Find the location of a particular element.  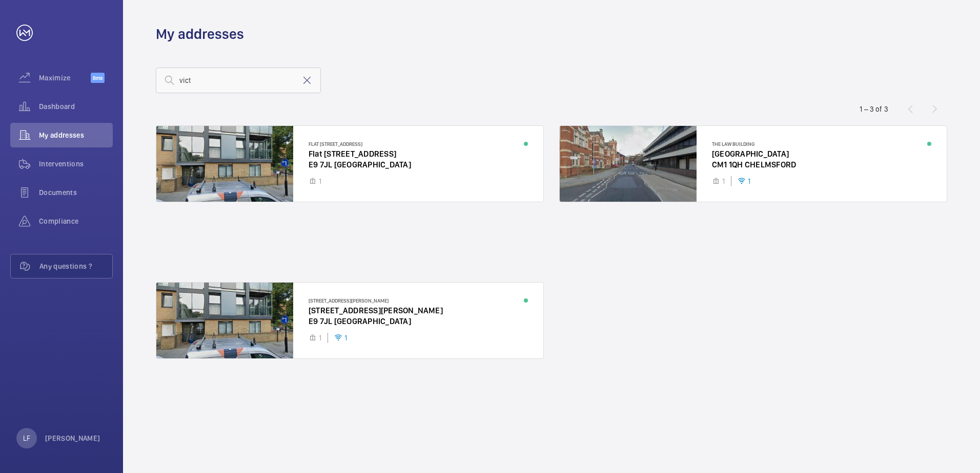

span: My addresses is located at coordinates (76, 135).